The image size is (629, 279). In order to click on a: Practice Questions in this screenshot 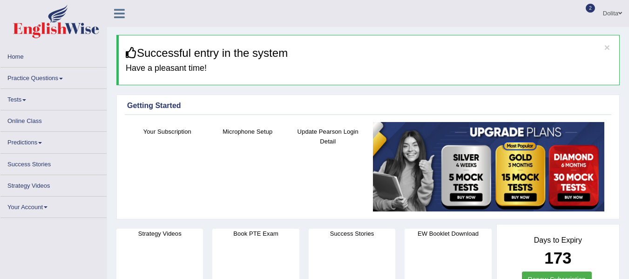, I will do `click(54, 76)`.